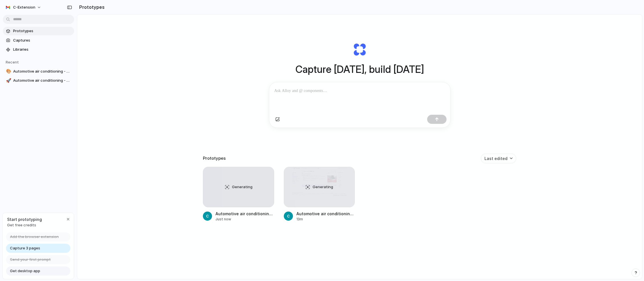  I want to click on span: Add the browser extension, so click(34, 237).